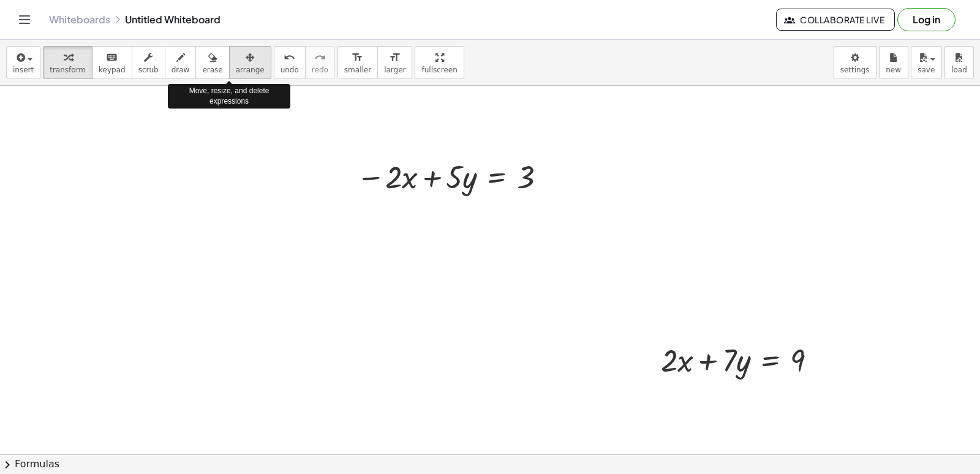 The width and height of the screenshot is (980, 474). What do you see at coordinates (394, 62) in the screenshot?
I see `button: format_sizelarger` at bounding box center [394, 62].